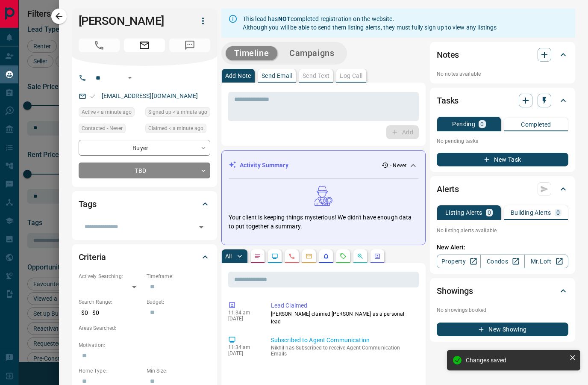  What do you see at coordinates (464, 213) in the screenshot?
I see `p: Listing Alerts` at bounding box center [464, 213].